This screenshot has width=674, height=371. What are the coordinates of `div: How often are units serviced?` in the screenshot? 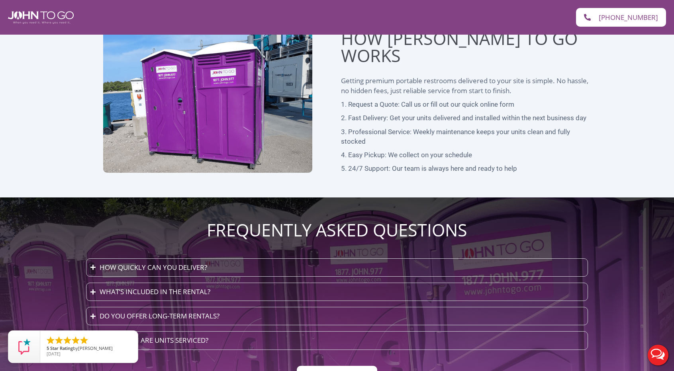 It's located at (154, 340).